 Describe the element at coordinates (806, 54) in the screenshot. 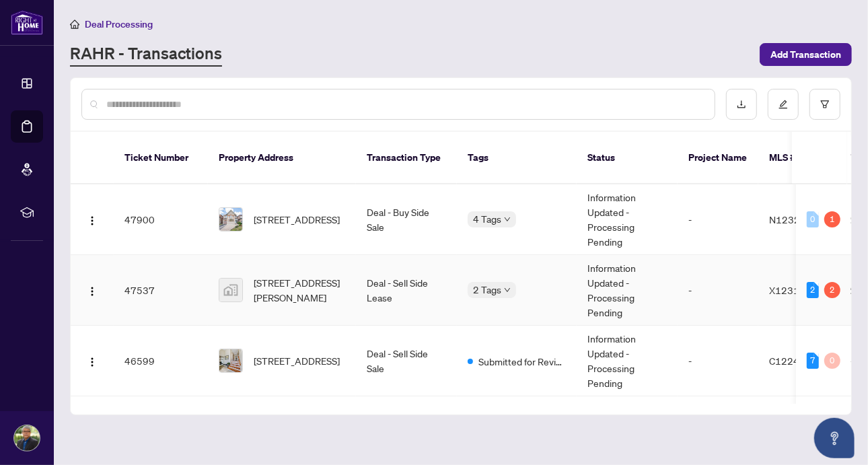

I see `span: Add Transaction` at that location.